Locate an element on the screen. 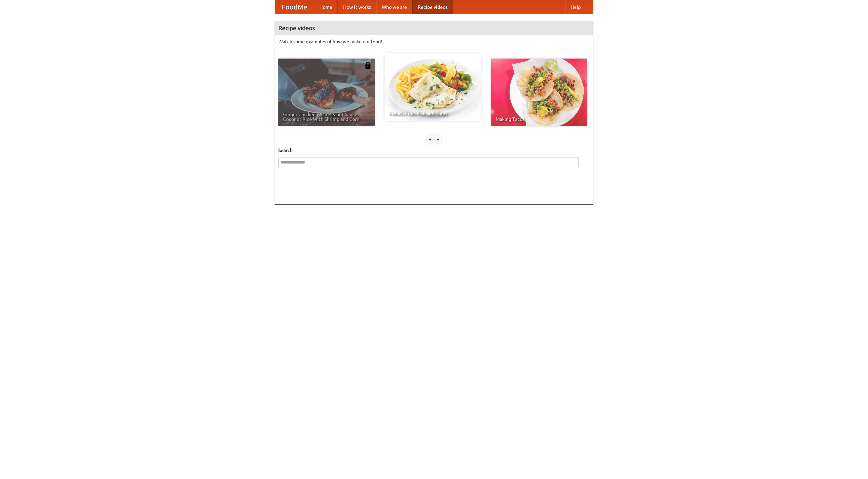 Image resolution: width=868 pixels, height=479 pixels. h4: Recipe videos is located at coordinates (434, 28).